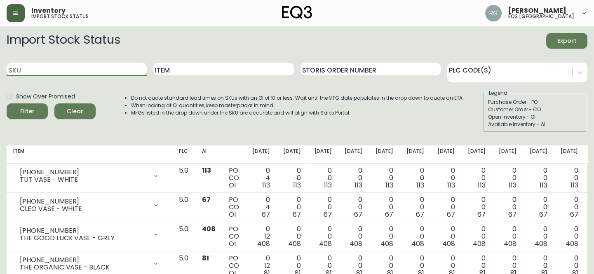  Describe the element at coordinates (27, 111) in the screenshot. I see `button: Filter` at that location.